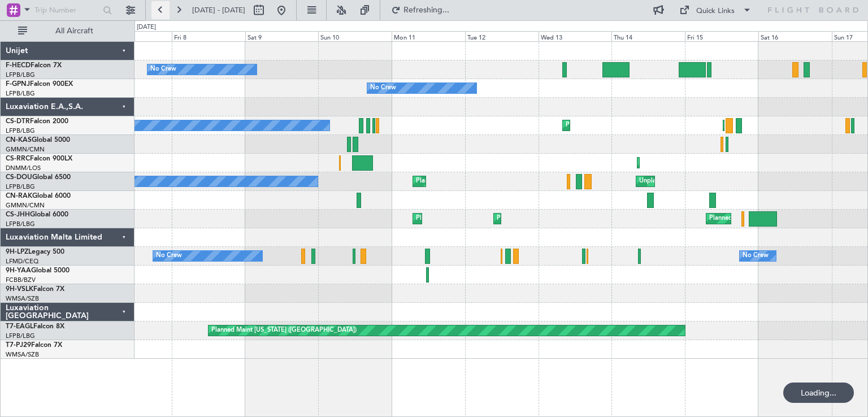 The image size is (868, 417). I want to click on a: T7-EAGLFalcon 8X, so click(35, 327).